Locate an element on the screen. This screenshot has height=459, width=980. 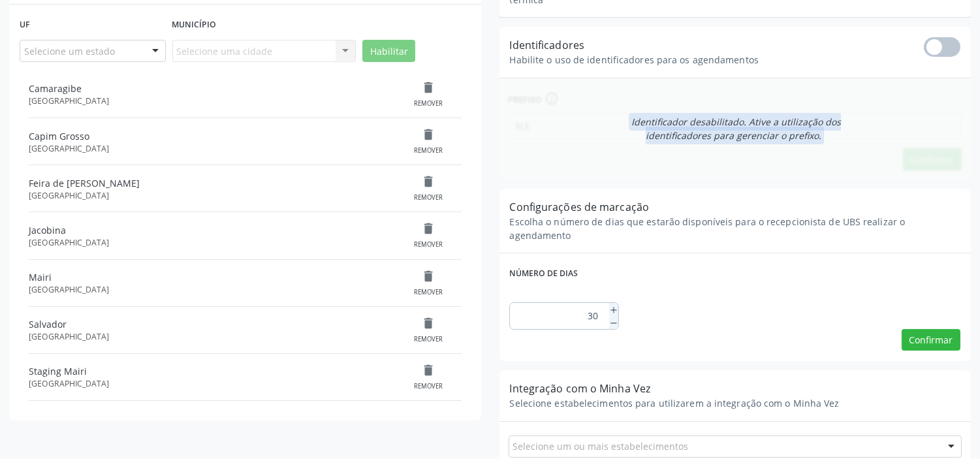
span: Integração com o Minha Vez is located at coordinates (581, 388).